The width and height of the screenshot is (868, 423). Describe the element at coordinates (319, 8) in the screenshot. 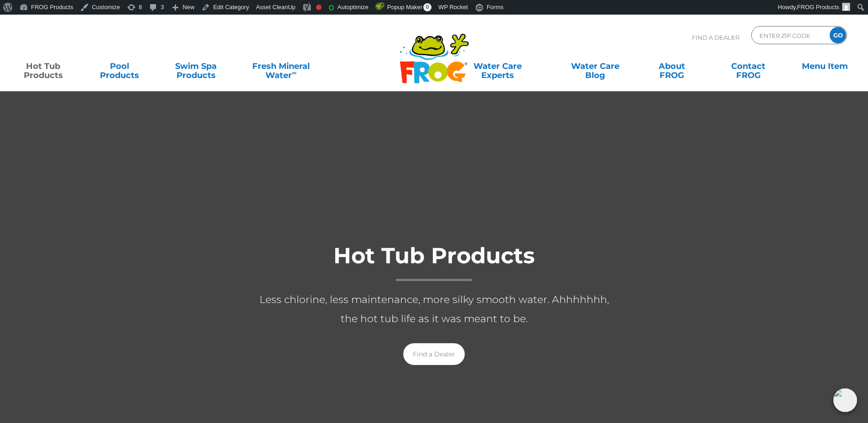

I see `div: Needs improvement` at that location.